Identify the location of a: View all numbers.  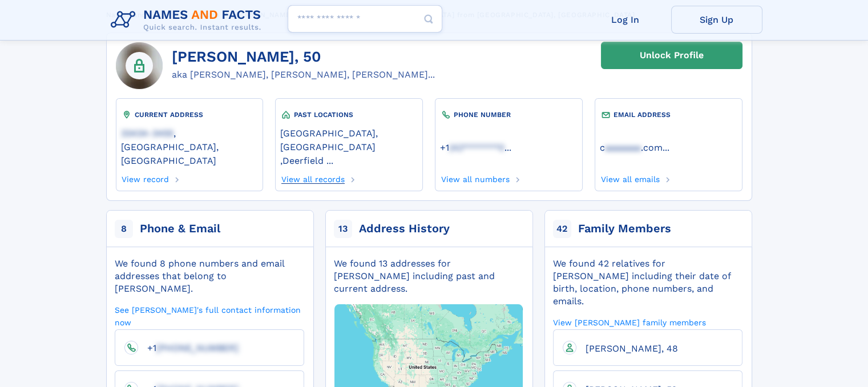
(475, 177).